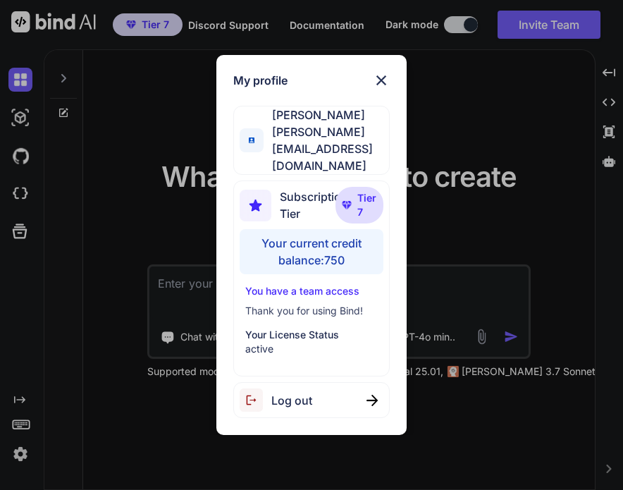  I want to click on span: Log out, so click(292, 400).